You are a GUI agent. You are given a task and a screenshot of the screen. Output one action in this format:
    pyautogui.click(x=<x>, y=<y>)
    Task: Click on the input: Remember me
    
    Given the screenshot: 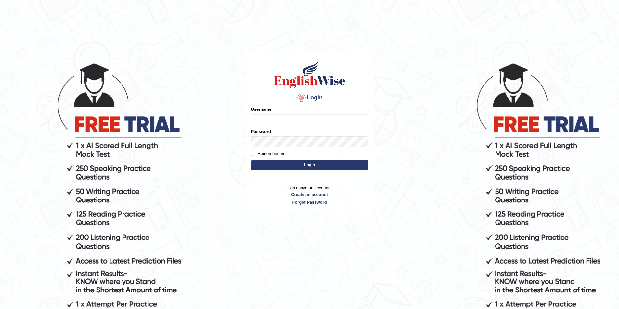 What is the action you would take?
    pyautogui.click(x=253, y=154)
    